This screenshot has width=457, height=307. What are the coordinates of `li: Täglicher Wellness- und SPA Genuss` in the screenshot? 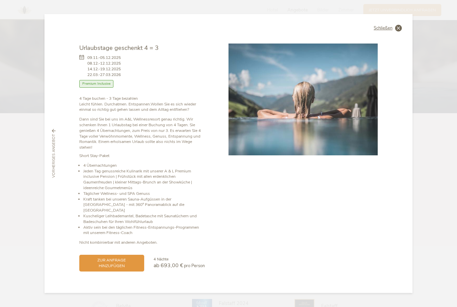 It's located at (144, 193).